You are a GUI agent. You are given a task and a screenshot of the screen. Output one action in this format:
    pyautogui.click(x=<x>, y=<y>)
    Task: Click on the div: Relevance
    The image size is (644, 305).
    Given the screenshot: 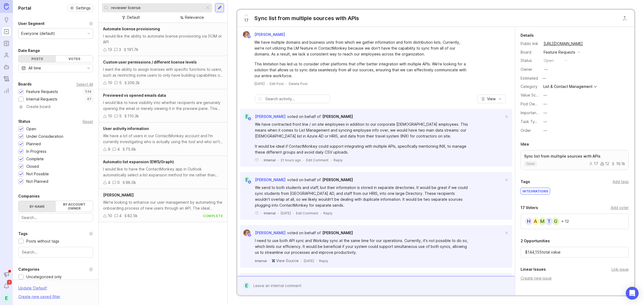 What is the action you would take?
    pyautogui.click(x=194, y=18)
    